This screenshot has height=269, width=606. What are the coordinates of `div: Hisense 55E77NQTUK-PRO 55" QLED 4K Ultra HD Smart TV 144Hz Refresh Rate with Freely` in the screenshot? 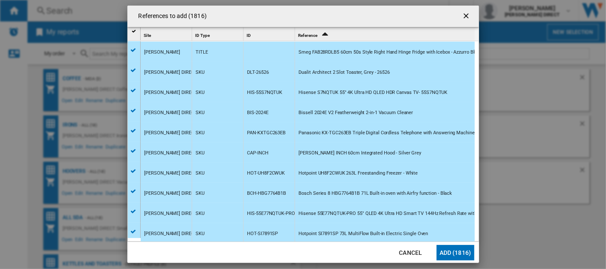 It's located at (395, 214).